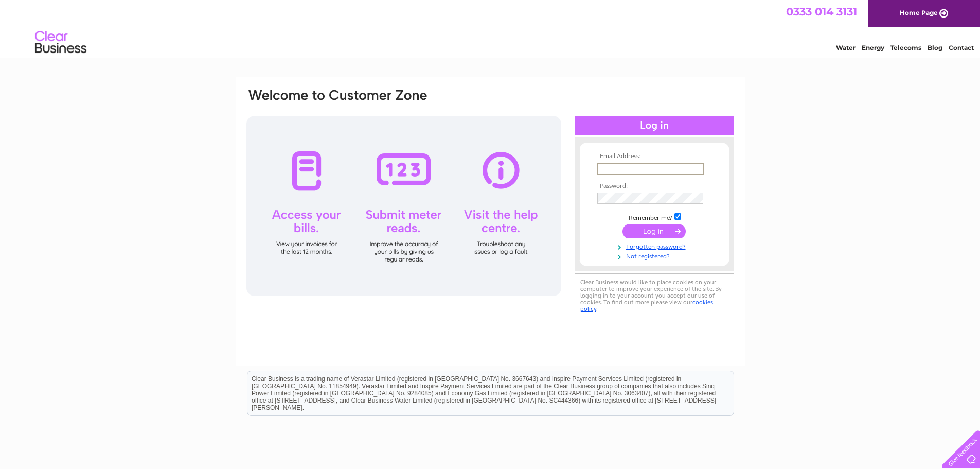 This screenshot has height=469, width=980. What do you see at coordinates (654, 156) in the screenshot?
I see `th: Email Address:` at bounding box center [654, 156].